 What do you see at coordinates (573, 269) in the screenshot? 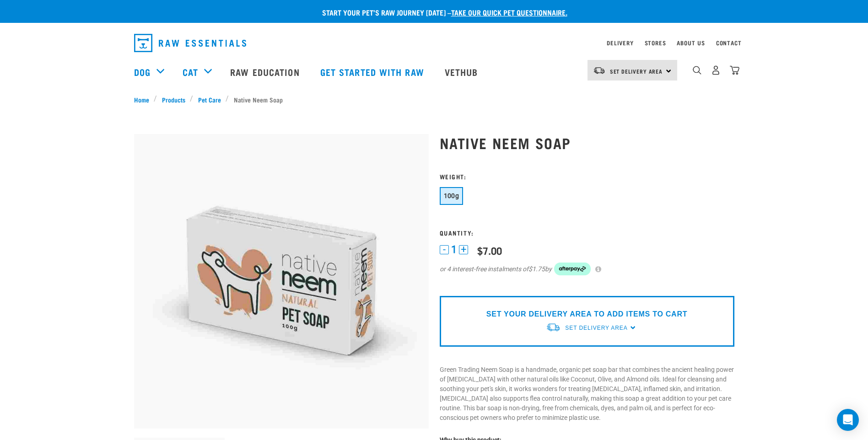
I see `img: Afterpay` at bounding box center [573, 269].